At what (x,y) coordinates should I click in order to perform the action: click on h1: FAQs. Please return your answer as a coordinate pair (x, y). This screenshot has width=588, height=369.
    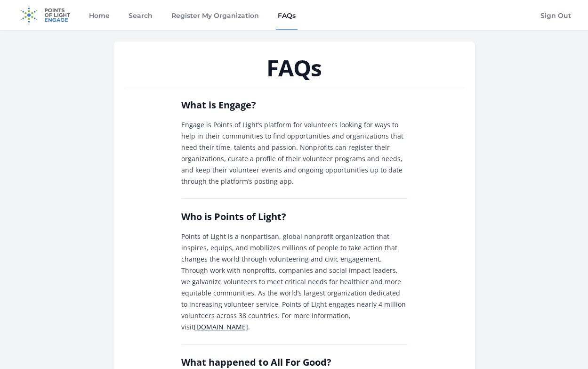
    Looking at the image, I should click on (294, 68).